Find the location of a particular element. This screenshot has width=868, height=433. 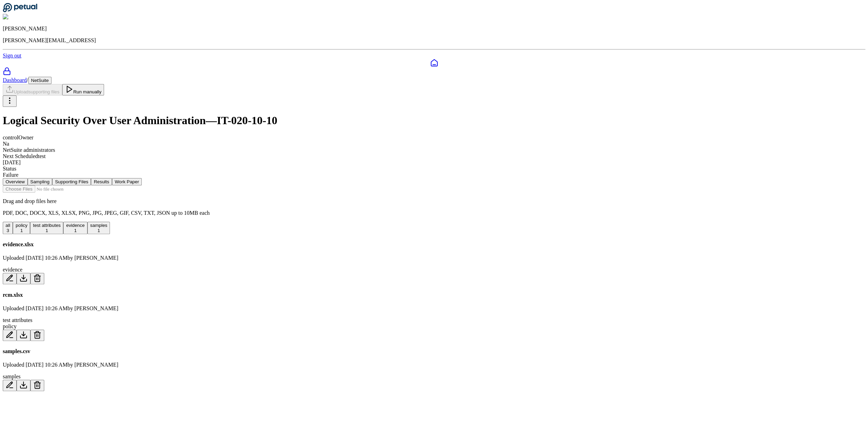

button: Supporting Files is located at coordinates (72, 181).